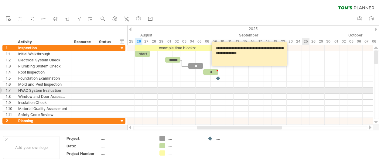 The height and width of the screenshot is (165, 379). What do you see at coordinates (367, 41) in the screenshot?
I see `div: Tuesday, 7 October 2025` at bounding box center [367, 41].